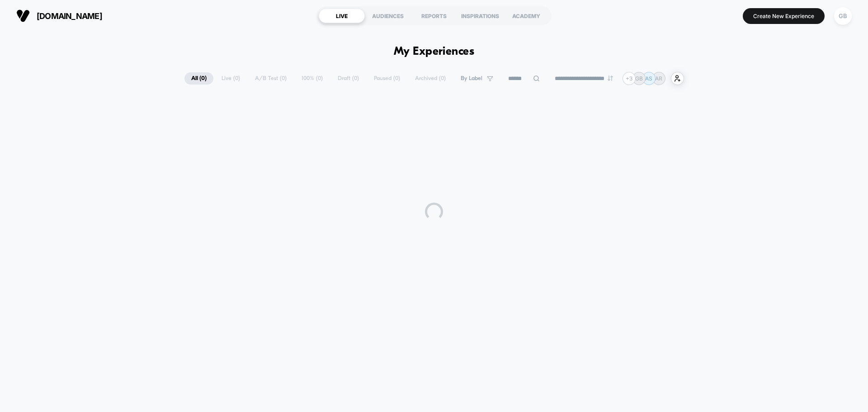 Image resolution: width=868 pixels, height=412 pixels. What do you see at coordinates (659, 79) in the screenshot?
I see `p: AR` at bounding box center [659, 79].